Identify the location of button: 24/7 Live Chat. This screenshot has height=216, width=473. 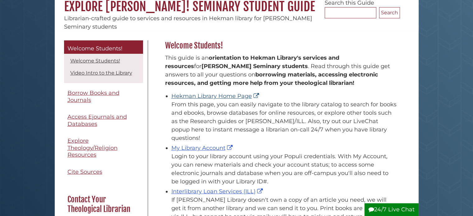
(392, 210).